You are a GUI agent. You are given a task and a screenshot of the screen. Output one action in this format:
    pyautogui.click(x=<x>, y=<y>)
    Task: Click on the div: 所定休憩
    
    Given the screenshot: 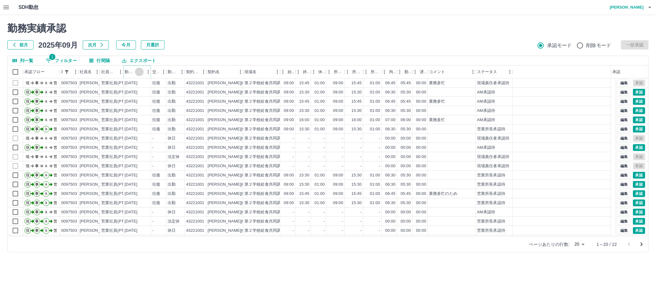 What is the action you would take?
    pyautogui.click(x=376, y=72)
    